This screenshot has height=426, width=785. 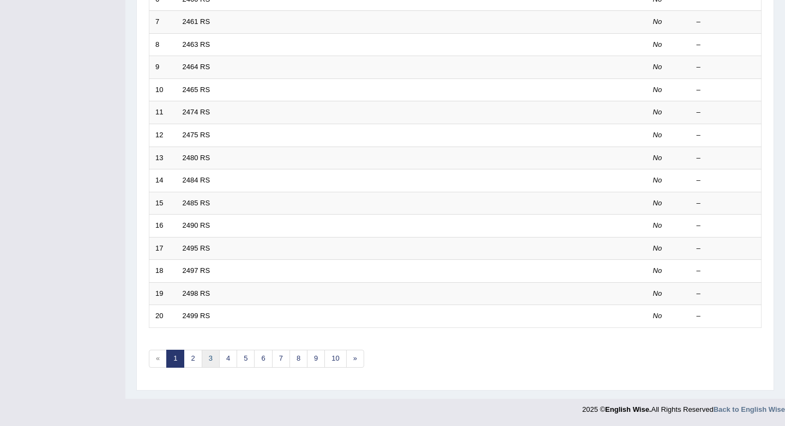 What do you see at coordinates (316, 359) in the screenshot?
I see `a: 9` at bounding box center [316, 359].